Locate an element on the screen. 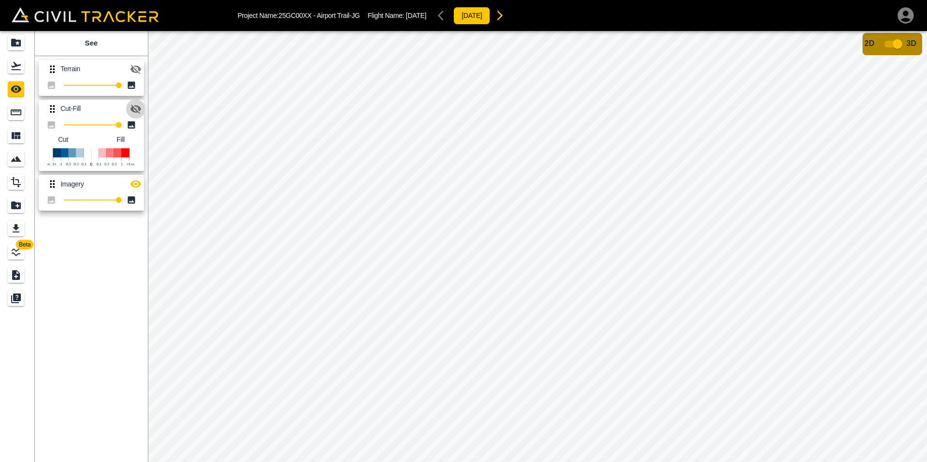  p: Flight Name: is located at coordinates (396, 16).